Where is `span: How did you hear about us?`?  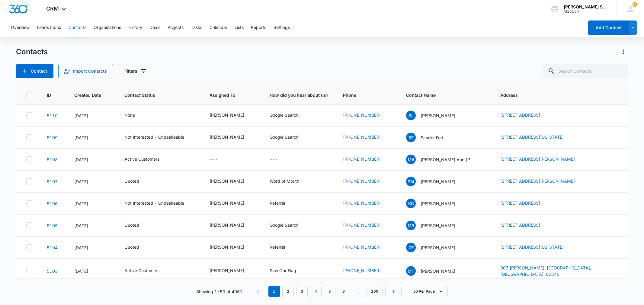
span: How did you hear about us? is located at coordinates (299, 95).